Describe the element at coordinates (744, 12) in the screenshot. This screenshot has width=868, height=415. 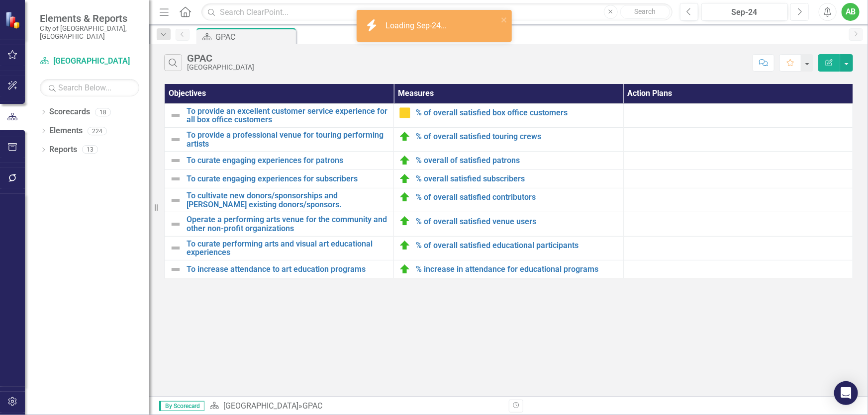
I see `button: Sep-24` at that location.